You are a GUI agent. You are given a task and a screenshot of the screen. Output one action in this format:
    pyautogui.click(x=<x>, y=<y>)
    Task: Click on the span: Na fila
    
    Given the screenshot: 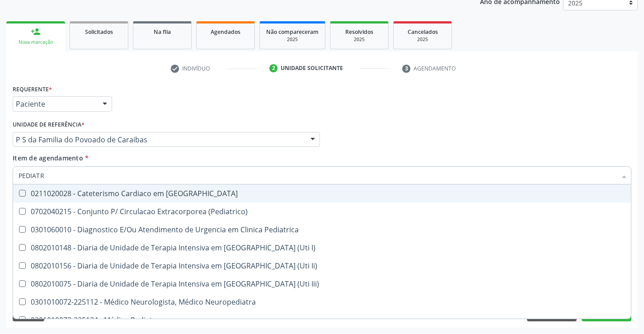 What is the action you would take?
    pyautogui.click(x=162, y=32)
    